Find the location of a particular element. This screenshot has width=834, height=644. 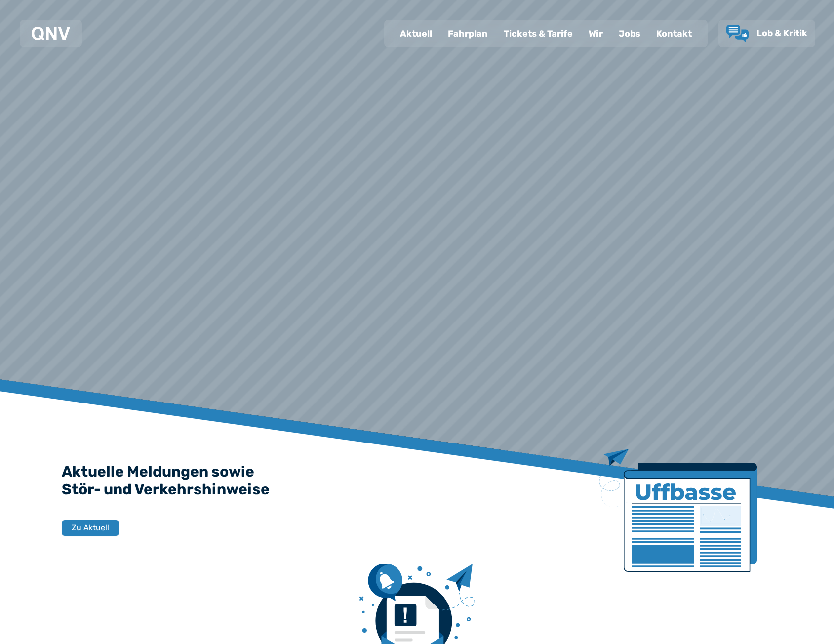

div: Tickets & Tarife is located at coordinates (539, 33).